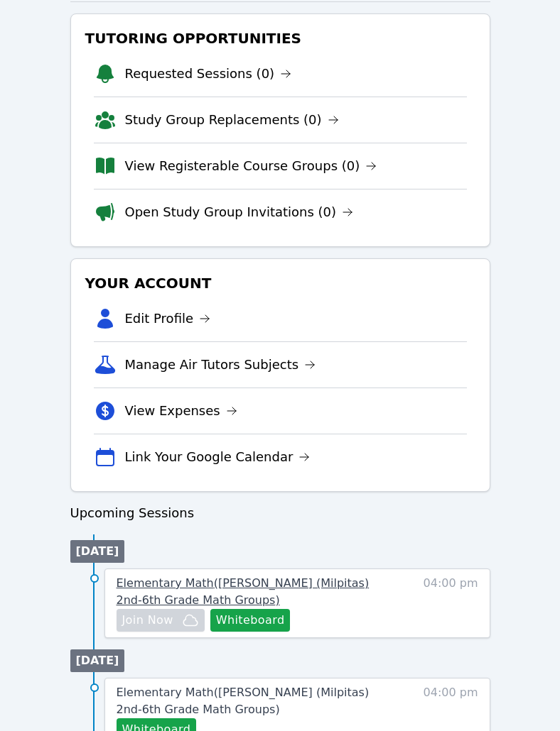 This screenshot has width=560, height=731. Describe the element at coordinates (161, 620) in the screenshot. I see `button: Join Now` at that location.